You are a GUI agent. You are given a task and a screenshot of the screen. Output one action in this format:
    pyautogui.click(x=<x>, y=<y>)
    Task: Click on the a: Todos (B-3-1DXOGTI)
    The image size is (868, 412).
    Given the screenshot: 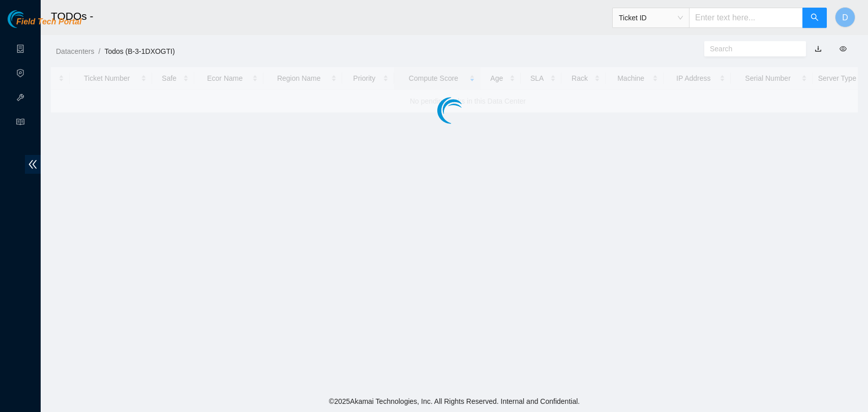 What is the action you would take?
    pyautogui.click(x=139, y=51)
    